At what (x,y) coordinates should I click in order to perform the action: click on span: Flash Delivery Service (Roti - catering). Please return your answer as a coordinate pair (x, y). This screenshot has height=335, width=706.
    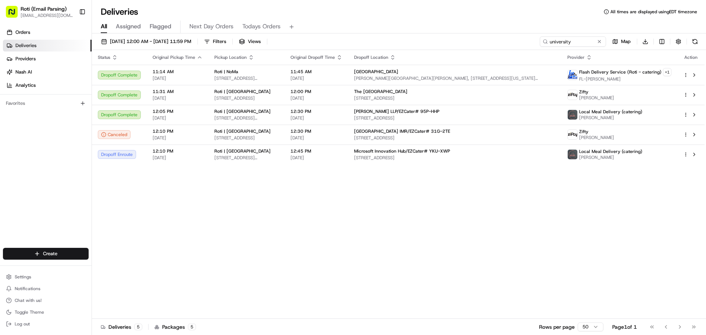
    Looking at the image, I should click on (620, 72).